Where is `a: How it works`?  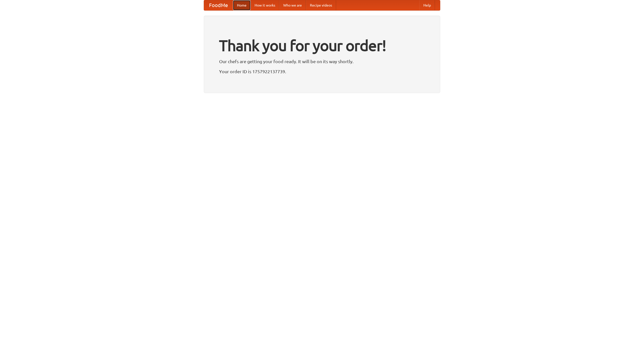
a: How it works is located at coordinates (265, 5).